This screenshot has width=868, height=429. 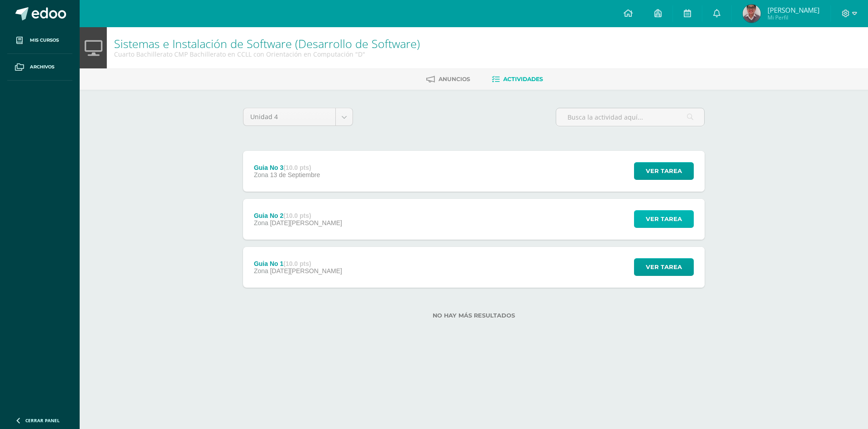 I want to click on div: Guia No 3, so click(x=287, y=168).